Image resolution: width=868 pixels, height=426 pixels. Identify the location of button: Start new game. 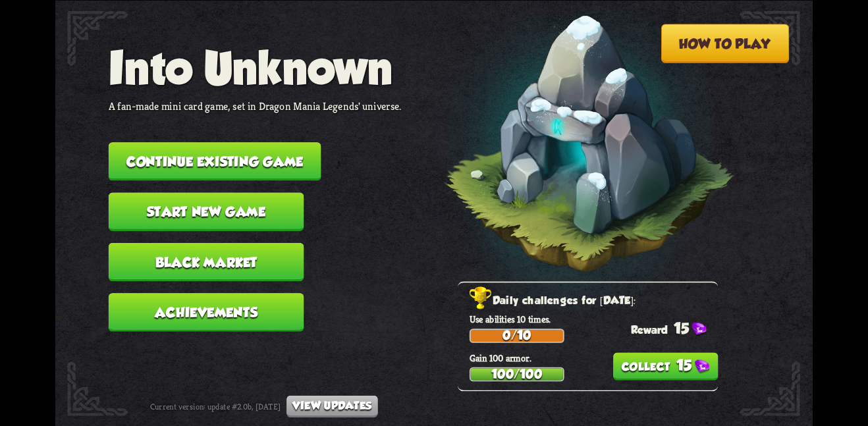
(206, 211).